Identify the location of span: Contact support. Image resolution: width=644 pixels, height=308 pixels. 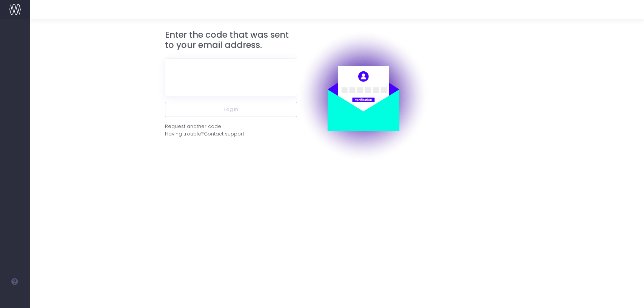
(224, 134).